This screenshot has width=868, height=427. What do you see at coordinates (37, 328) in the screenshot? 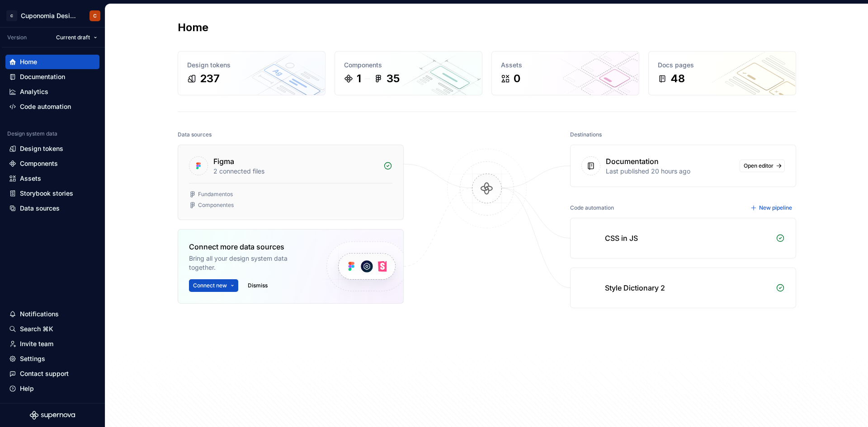
I see `div: Search ⌘K` at bounding box center [37, 328].